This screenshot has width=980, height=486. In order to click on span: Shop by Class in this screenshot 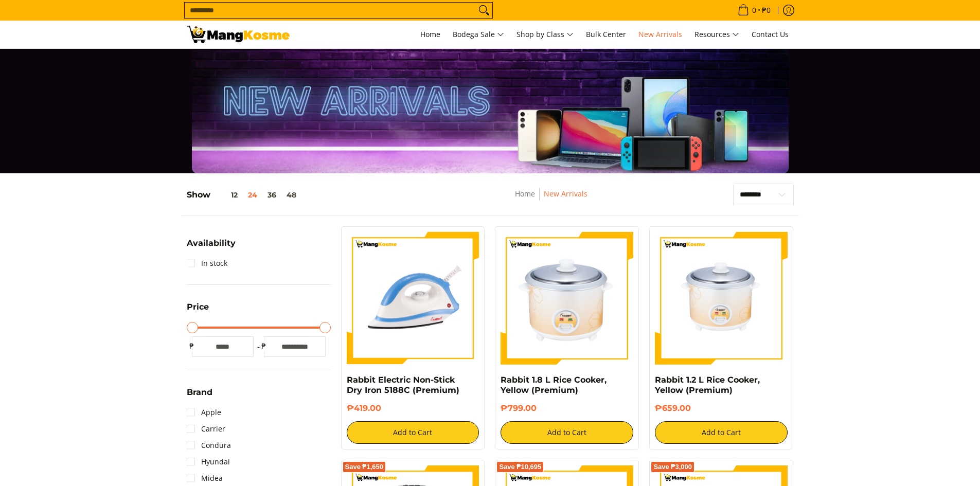, I will do `click(545, 34)`.